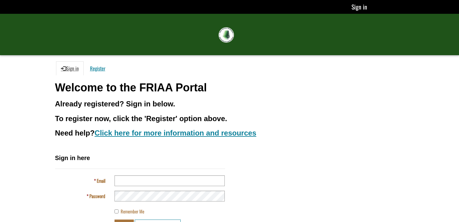 The width and height of the screenshot is (459, 222). What do you see at coordinates (73, 158) in the screenshot?
I see `span: Sign in here` at bounding box center [73, 158].